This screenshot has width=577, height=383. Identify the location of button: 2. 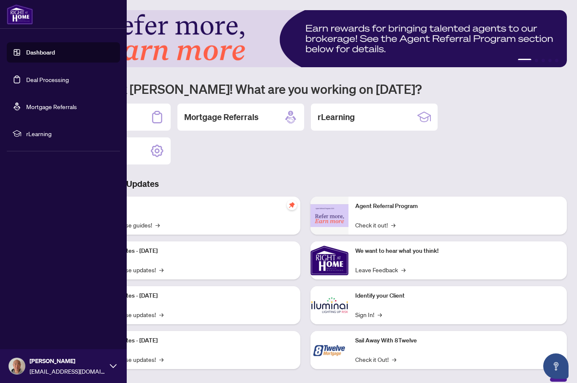
(537, 60).